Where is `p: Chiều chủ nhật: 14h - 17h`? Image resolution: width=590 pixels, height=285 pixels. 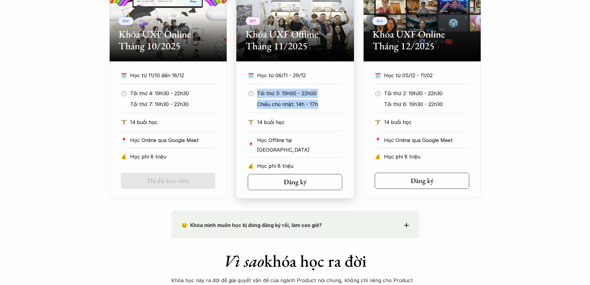
p: Chiều chủ nhật: 14h - 17h is located at coordinates (299, 104).